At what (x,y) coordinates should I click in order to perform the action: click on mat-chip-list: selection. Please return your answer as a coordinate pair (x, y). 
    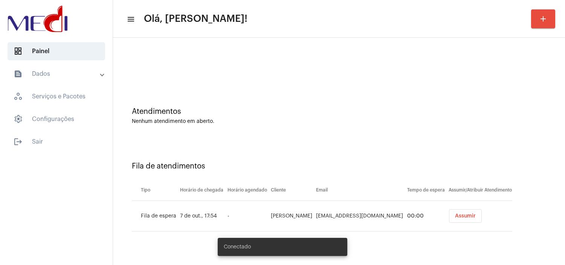
    Looking at the image, I should click on (480, 216).